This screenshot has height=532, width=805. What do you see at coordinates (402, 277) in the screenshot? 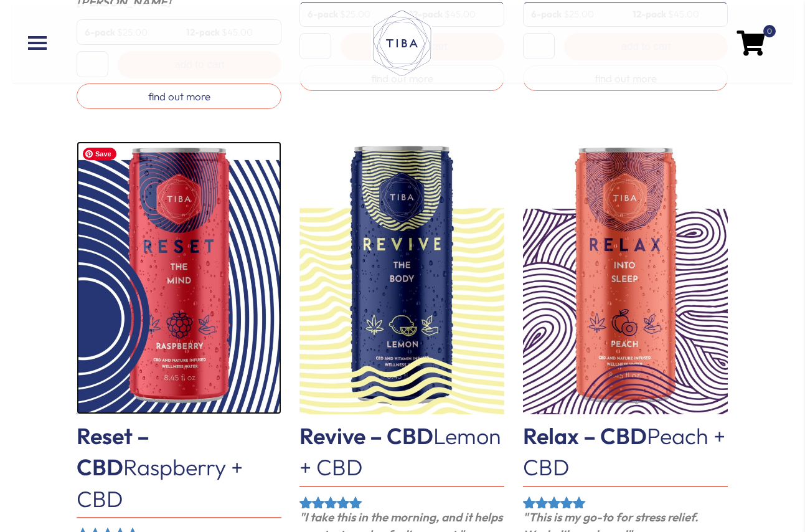
I see `a: Revive – CBD` at bounding box center [402, 277].